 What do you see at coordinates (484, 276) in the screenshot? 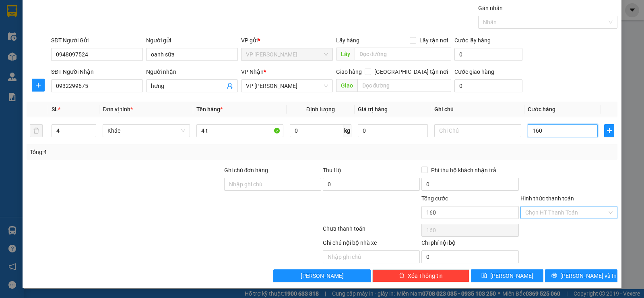
I see `span: save` at bounding box center [484, 276].